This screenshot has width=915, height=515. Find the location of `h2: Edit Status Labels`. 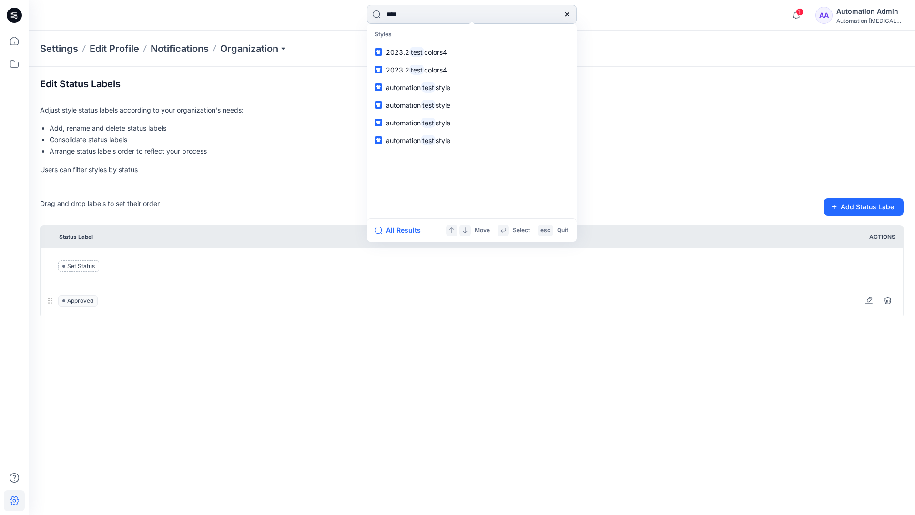

h2: Edit Status Labels is located at coordinates (80, 84).